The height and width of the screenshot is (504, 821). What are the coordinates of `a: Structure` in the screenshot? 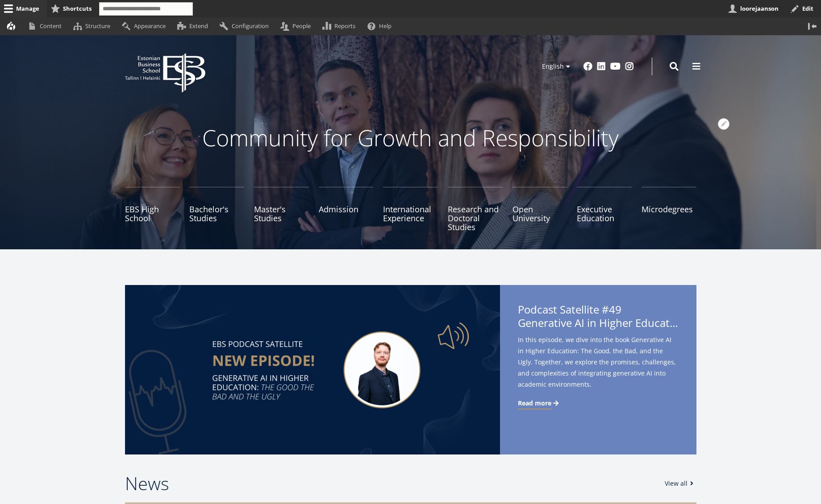 It's located at (93, 26).